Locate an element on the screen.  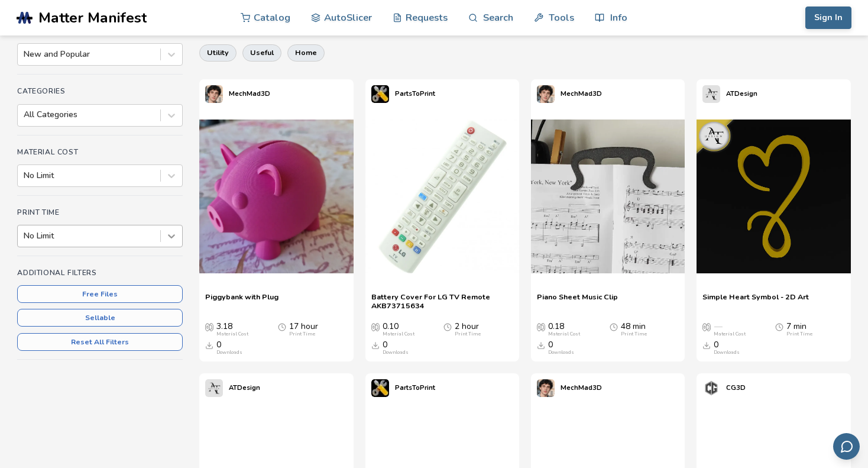
button: Send feedback via email is located at coordinates (846, 446).